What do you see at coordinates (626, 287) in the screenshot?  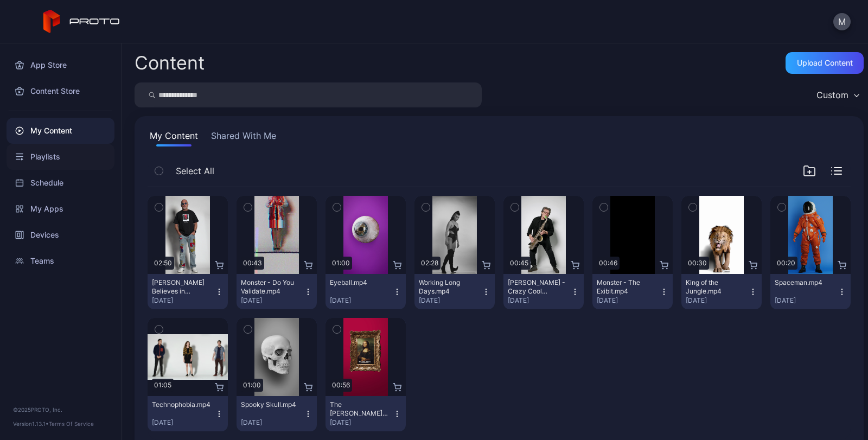 I see `div: Monster - The Exibit.mp4` at bounding box center [626, 287].